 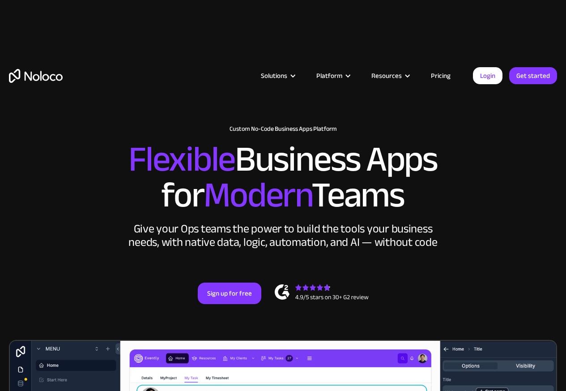 I want to click on h1: Custom No-Code Business Apps Platform, so click(x=283, y=129).